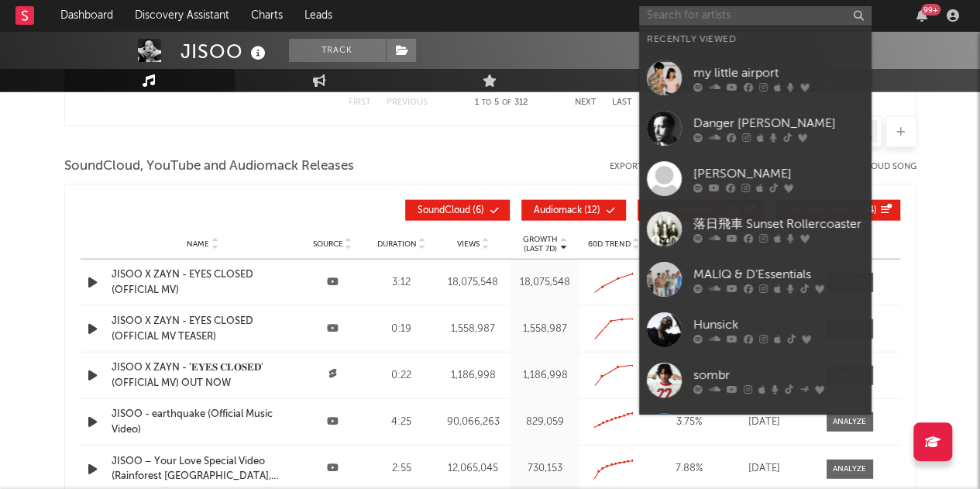 Image resolution: width=980 pixels, height=489 pixels. What do you see at coordinates (468, 244) in the screenshot?
I see `span: Views` at bounding box center [468, 244].